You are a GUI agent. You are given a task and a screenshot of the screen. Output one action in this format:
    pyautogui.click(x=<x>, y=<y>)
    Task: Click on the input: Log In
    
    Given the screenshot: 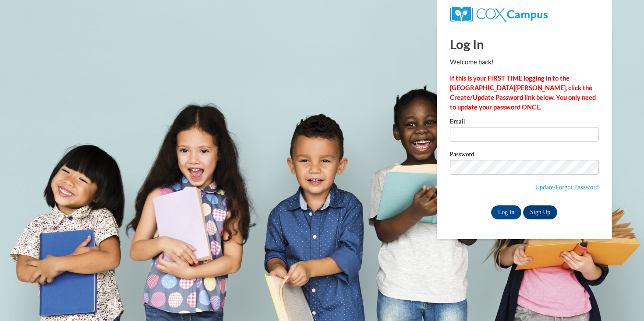 What is the action you would take?
    pyautogui.click(x=506, y=212)
    